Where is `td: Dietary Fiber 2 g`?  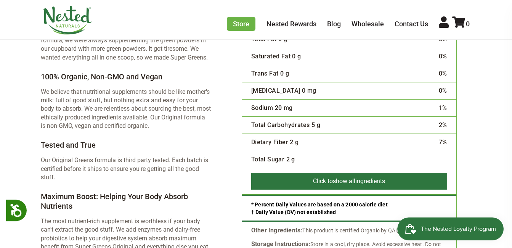 td: Dietary Fiber 2 g is located at coordinates (305, 142).